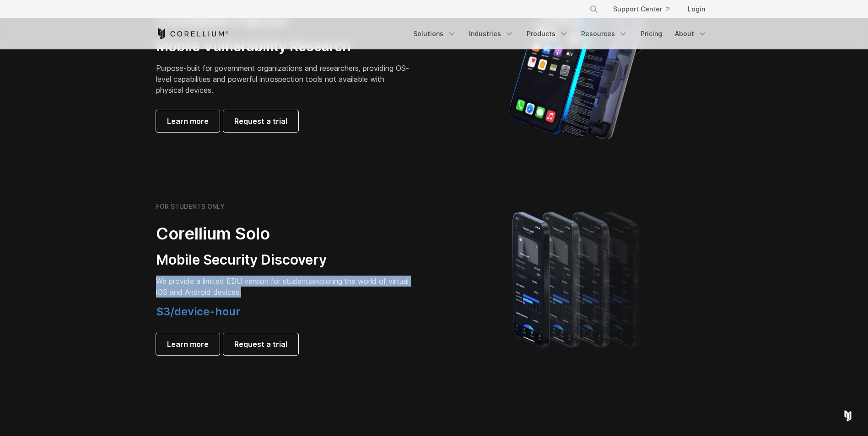 The height and width of the screenshot is (436, 868). What do you see at coordinates (491, 34) in the screenshot?
I see `a: Industries` at bounding box center [491, 34].